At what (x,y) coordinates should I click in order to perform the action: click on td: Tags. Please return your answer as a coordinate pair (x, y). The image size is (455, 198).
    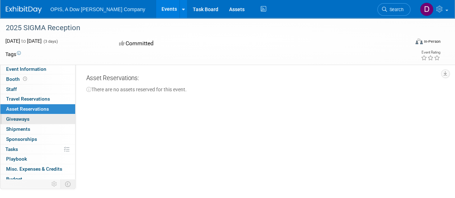
    Looking at the image, I should click on (13, 54).